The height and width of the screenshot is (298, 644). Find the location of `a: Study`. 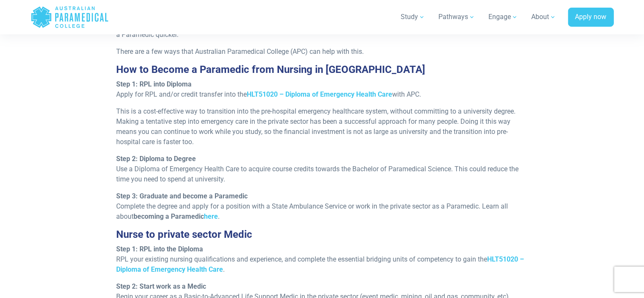

a: Study is located at coordinates (412, 17).